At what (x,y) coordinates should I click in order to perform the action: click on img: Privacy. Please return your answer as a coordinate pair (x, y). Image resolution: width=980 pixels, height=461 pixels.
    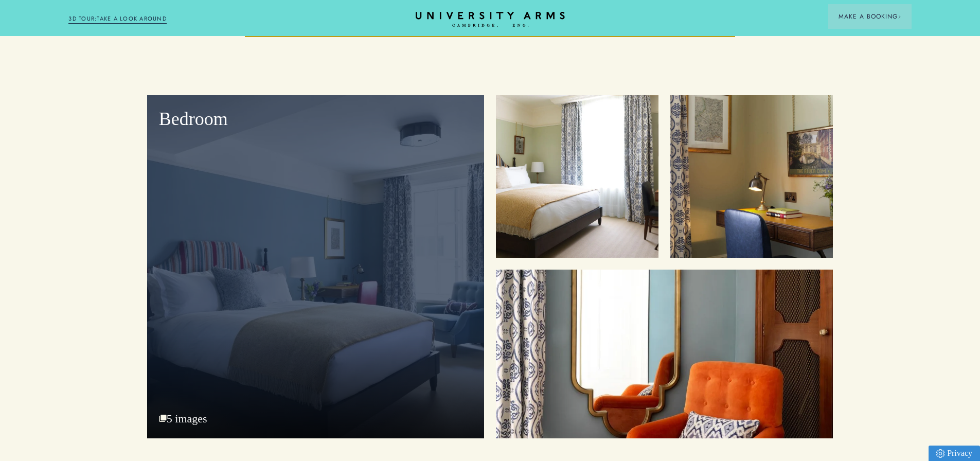
    Looking at the image, I should click on (940, 453).